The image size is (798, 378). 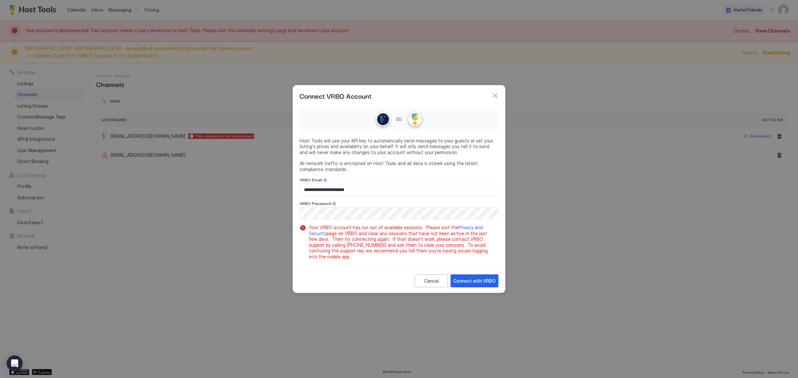 What do you see at coordinates (402, 242) in the screenshot?
I see `span: Your VRBO account has run out of available sessions. Please visit the page on VRBO and clear any ...` at bounding box center [402, 242].